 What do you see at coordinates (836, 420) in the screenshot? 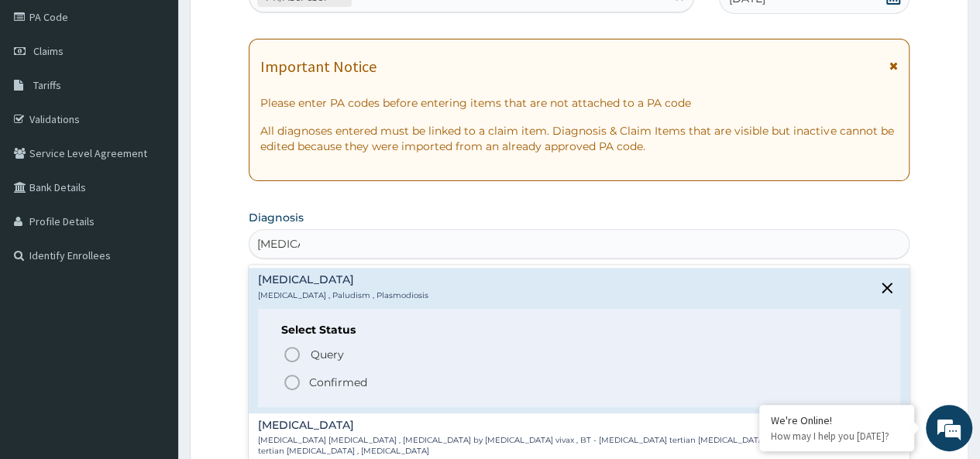
I see `div: We're Online!` at bounding box center [836, 420].